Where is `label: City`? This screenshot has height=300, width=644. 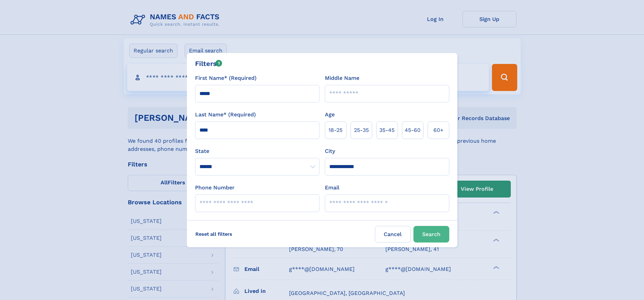
label: City is located at coordinates (330, 151).